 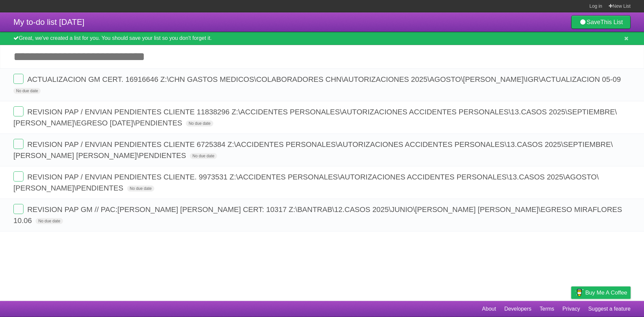 What do you see at coordinates (306, 183) in the screenshot?
I see `span: REVISION PAP / ENVIAN PENDIENTES CLIENTE. 9973531 Z:\ACCIDENTES PERSONALES\AUTORIZACIONES ACCIDEN...` at bounding box center [306, 183].